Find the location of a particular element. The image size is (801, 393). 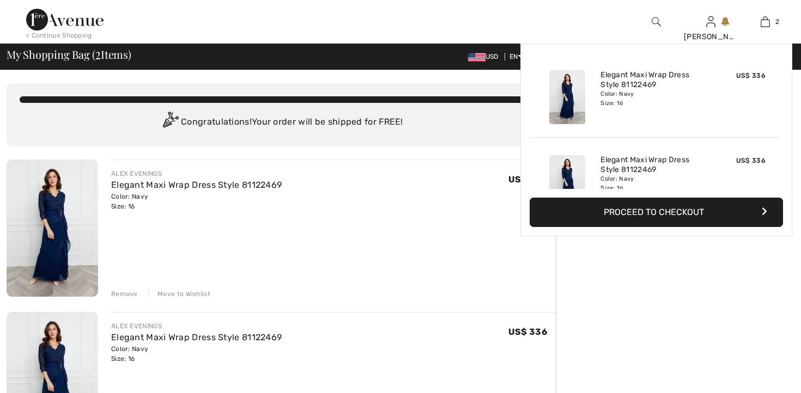

img: search the website is located at coordinates (656, 22).